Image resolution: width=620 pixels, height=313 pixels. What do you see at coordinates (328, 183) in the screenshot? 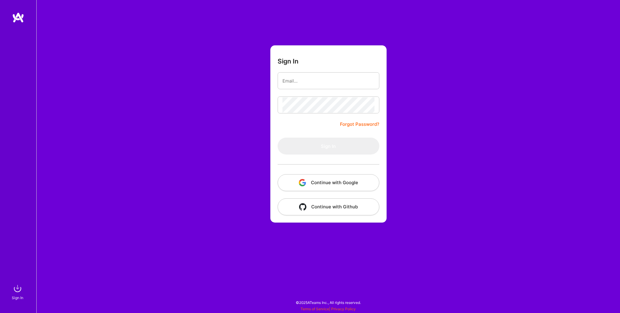
I see `button: Continue with Google` at bounding box center [328, 183].